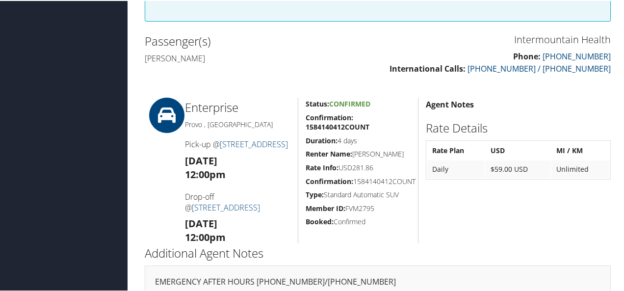  Describe the element at coordinates (338, 121) in the screenshot. I see `strong: Confirmation: 1584140412COUNT` at that location.